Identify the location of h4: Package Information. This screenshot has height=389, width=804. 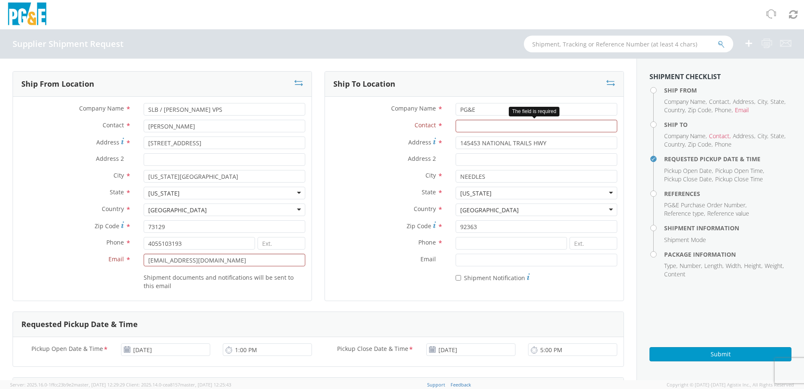
(728, 254).